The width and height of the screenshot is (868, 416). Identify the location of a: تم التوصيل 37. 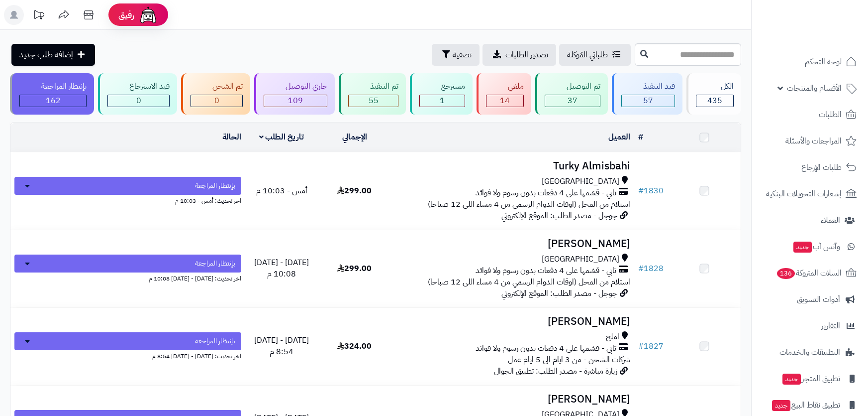
(572, 94).